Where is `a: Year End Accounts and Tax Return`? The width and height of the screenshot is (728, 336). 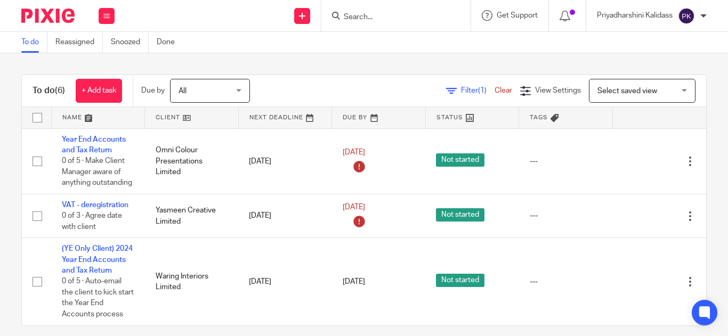
a: Year End Accounts and Tax Return is located at coordinates (94, 145).